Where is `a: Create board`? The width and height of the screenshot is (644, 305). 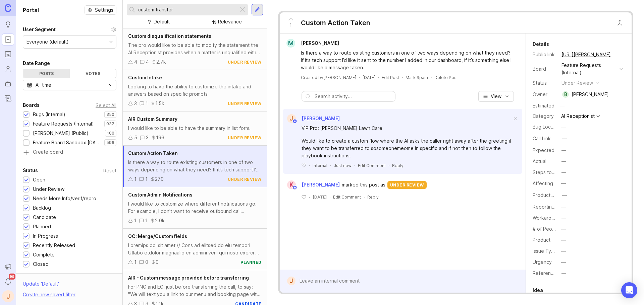 a: Create board is located at coordinates (69, 152).